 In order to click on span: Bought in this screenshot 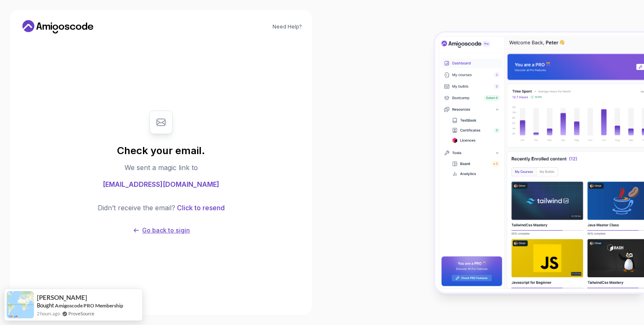, I will do `click(45, 305)`.